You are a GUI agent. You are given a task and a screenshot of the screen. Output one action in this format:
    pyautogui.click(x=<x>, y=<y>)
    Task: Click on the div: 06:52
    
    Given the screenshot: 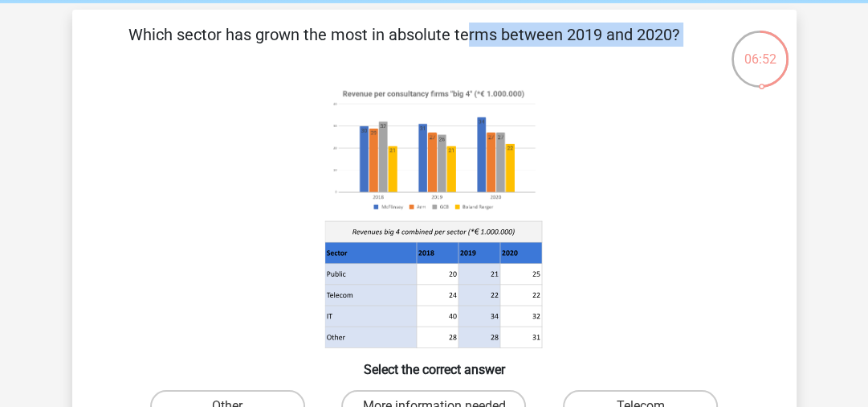 What is the action you would take?
    pyautogui.click(x=760, y=49)
    